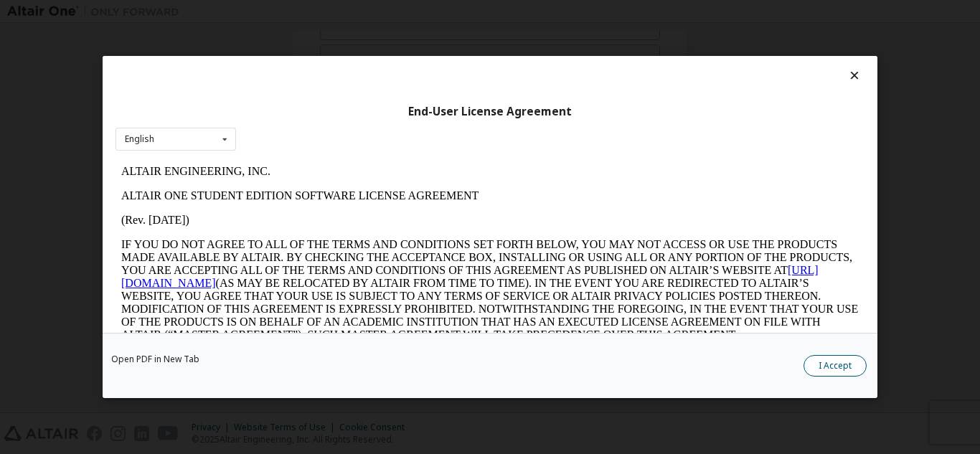  I want to click on a: Open PDF in New Tab, so click(155, 360).